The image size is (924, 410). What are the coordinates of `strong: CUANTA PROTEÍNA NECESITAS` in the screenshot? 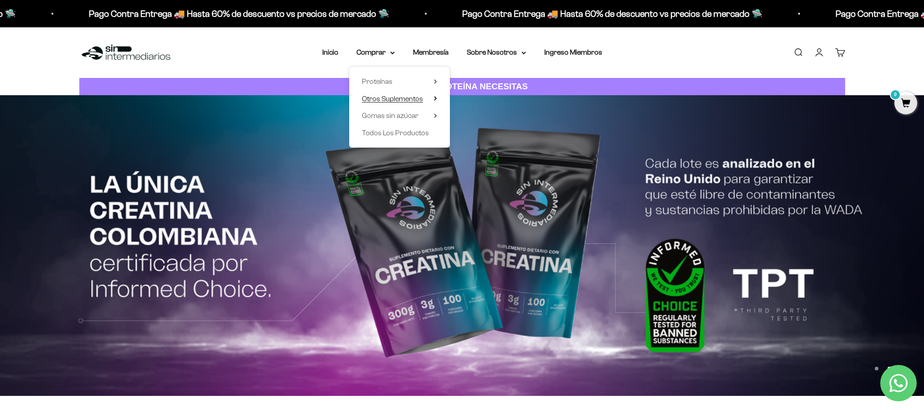 It's located at (462, 86).